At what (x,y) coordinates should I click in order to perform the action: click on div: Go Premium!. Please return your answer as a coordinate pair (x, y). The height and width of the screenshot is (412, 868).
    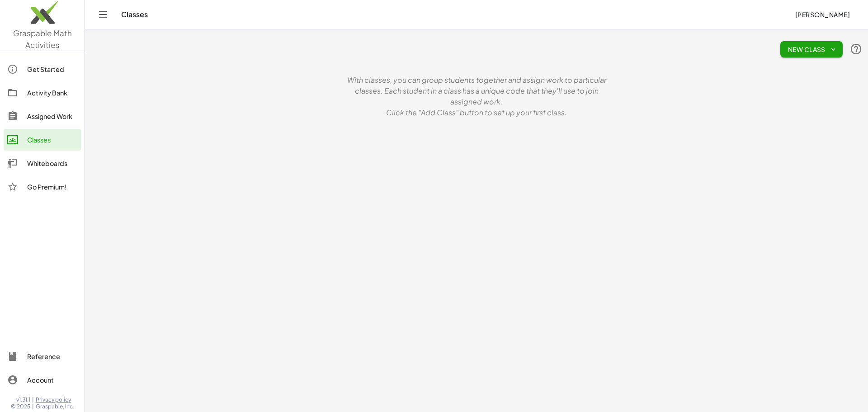
    Looking at the image, I should click on (52, 187).